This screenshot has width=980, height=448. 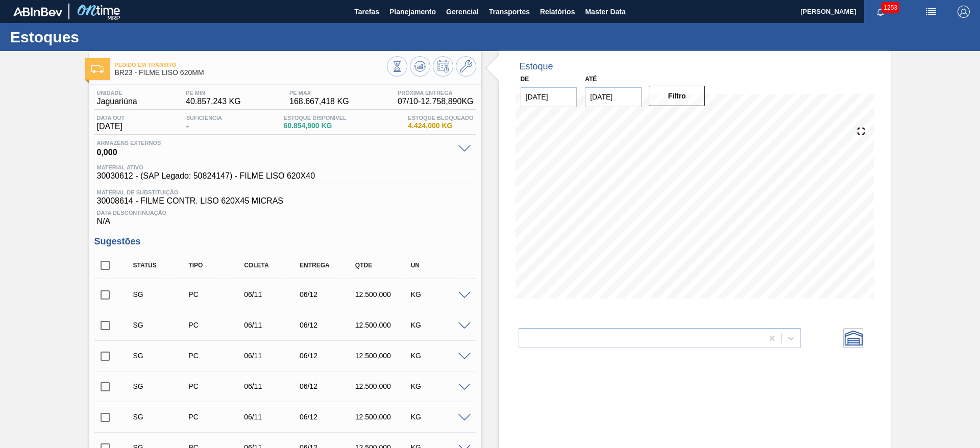 What do you see at coordinates (319, 101) in the screenshot?
I see `span: 168.667,418 KG` at bounding box center [319, 101].